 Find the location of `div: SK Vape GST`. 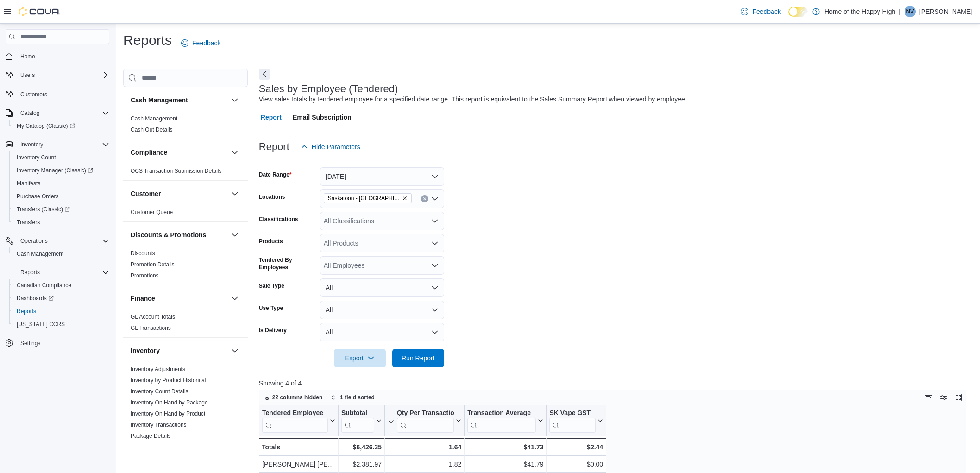

div: SK Vape GST is located at coordinates (573, 421).